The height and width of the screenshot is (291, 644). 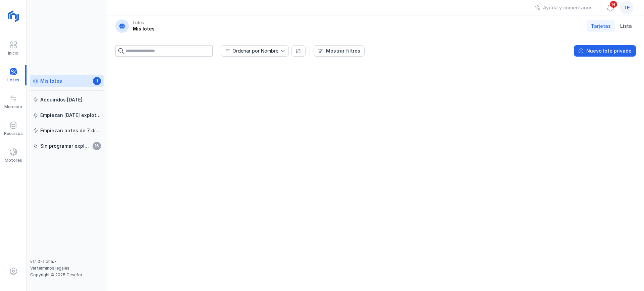 What do you see at coordinates (13, 53) in the screenshot?
I see `div: Inicio` at bounding box center [13, 53].